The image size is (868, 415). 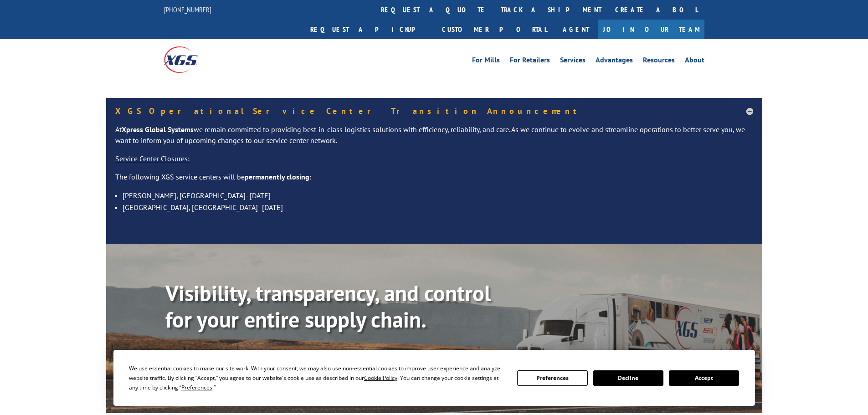 I want to click on a: Request a pickup, so click(x=369, y=29).